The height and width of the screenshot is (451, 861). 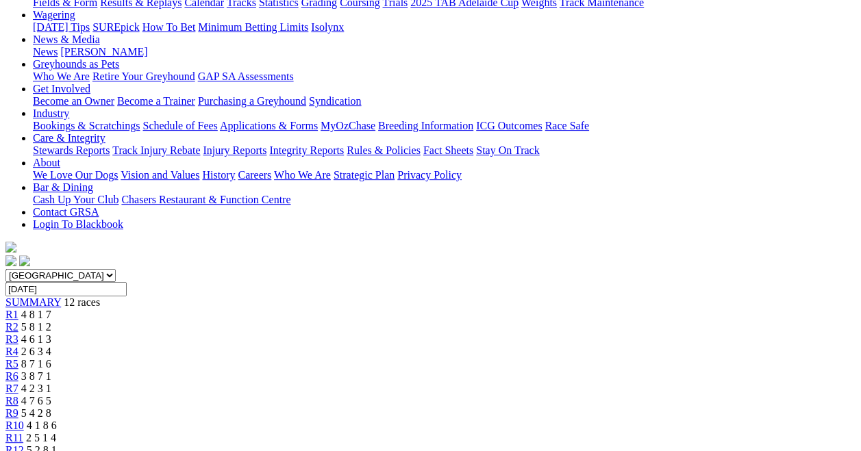 What do you see at coordinates (82, 302) in the screenshot?
I see `span: 12 races` at bounding box center [82, 302].